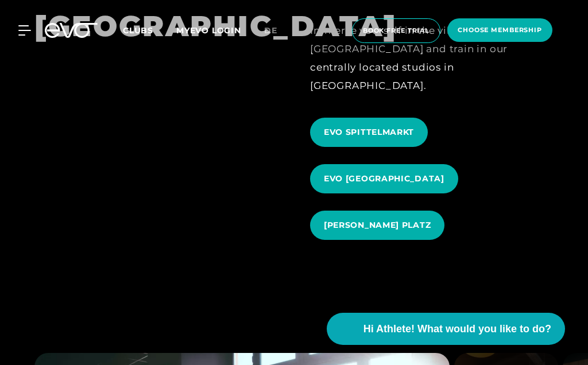 The image size is (588, 365). What do you see at coordinates (138, 31) in the screenshot?
I see `span: Clubs` at bounding box center [138, 31].